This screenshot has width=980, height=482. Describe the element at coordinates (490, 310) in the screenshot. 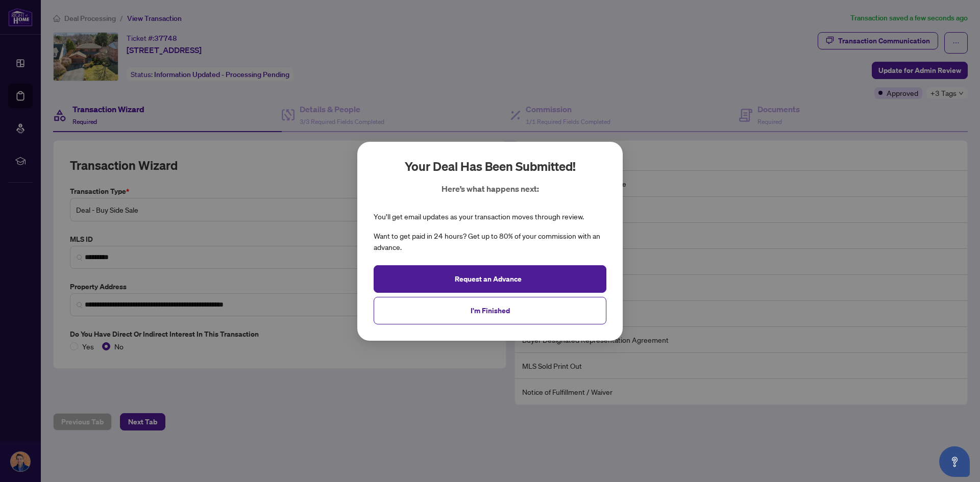

I see `button: I'm Finished` at that location.